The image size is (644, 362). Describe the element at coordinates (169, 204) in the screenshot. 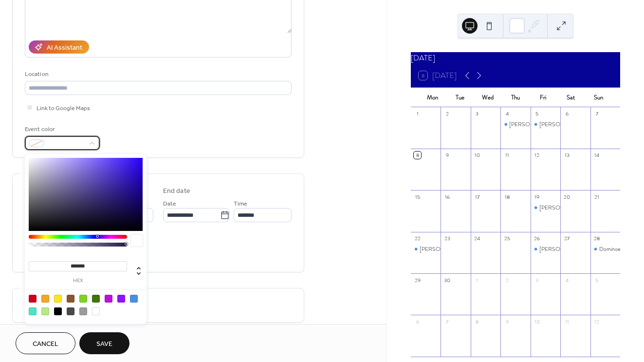

I see `span: Date` at that location.